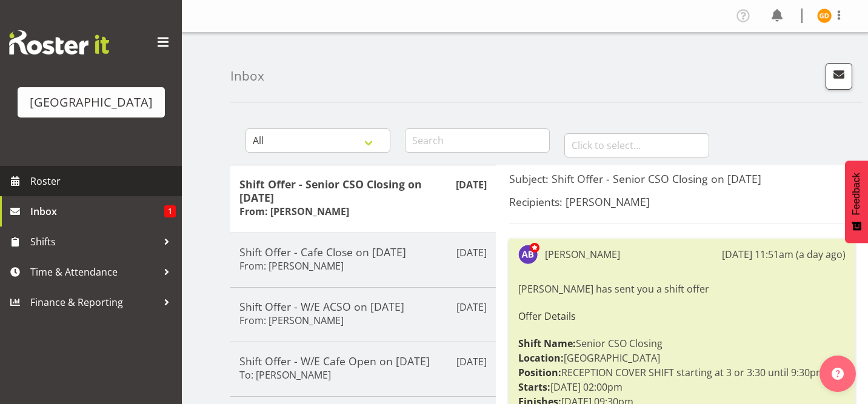 The width and height of the screenshot is (868, 404). What do you see at coordinates (636, 145) in the screenshot?
I see `input: Click to select...` at bounding box center [636, 145].